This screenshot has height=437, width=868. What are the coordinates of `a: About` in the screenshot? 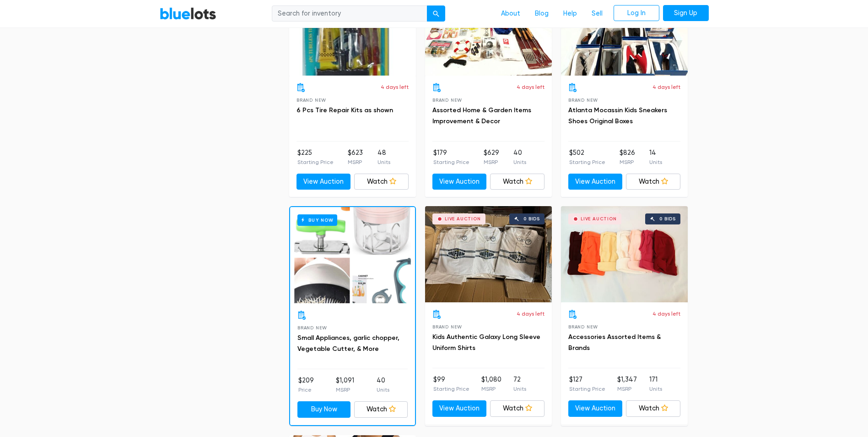 It's located at (510, 14).